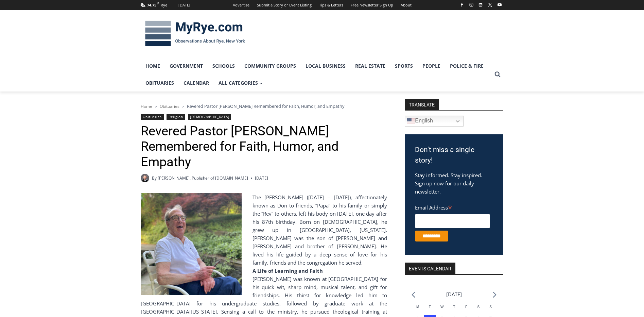 Image resolution: width=644 pixels, height=317 pixels. Describe the element at coordinates (154, 178) in the screenshot. I see `span: By` at that location.